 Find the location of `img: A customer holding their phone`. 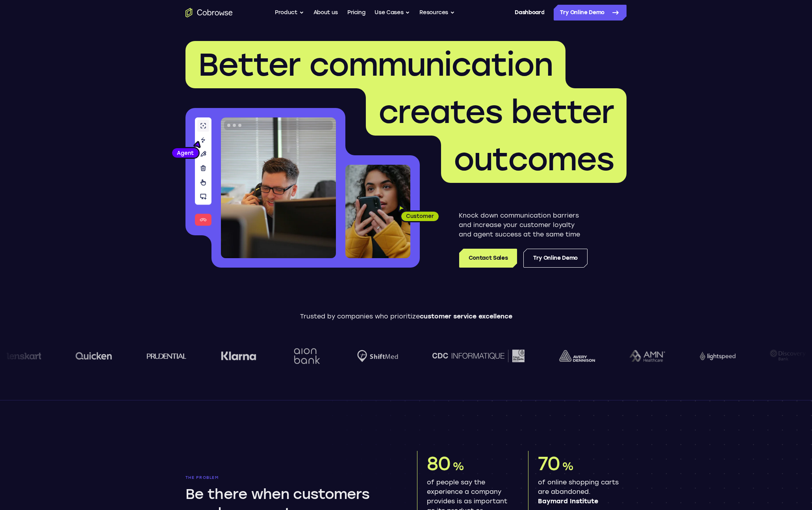

img: A customer holding their phone is located at coordinates (378, 212).